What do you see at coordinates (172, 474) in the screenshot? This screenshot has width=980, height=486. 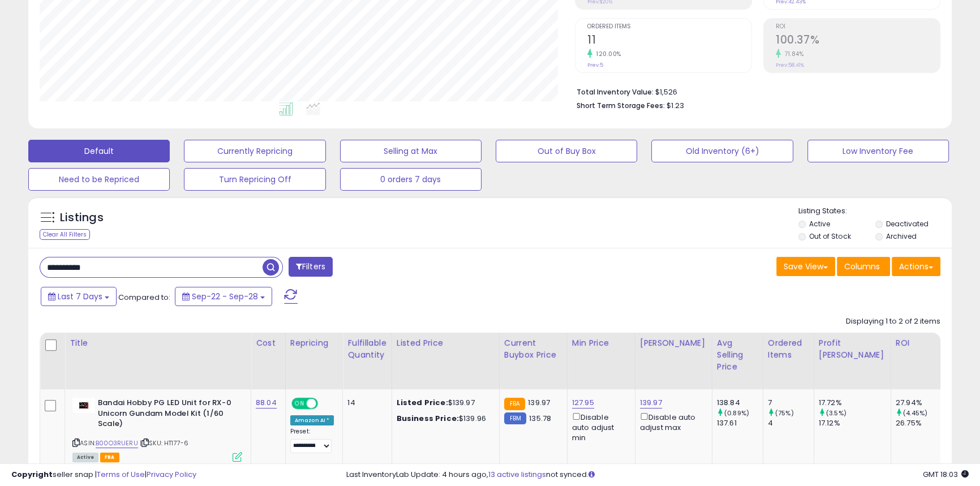 I see `a: Privacy Policy` at bounding box center [172, 474].